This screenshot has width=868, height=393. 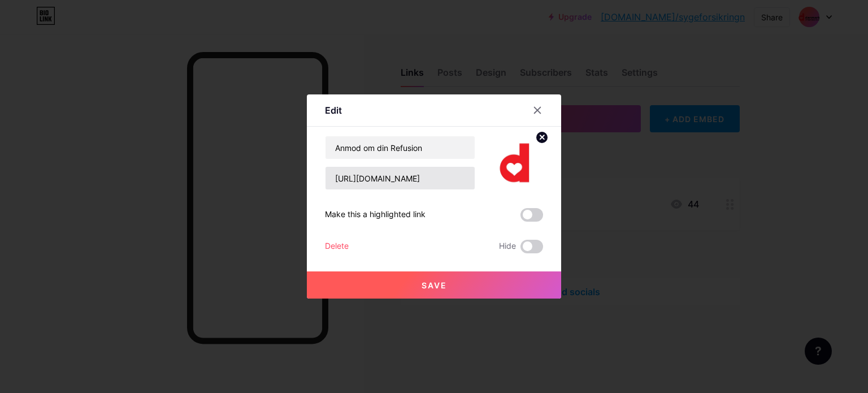 I want to click on button: Save, so click(x=434, y=285).